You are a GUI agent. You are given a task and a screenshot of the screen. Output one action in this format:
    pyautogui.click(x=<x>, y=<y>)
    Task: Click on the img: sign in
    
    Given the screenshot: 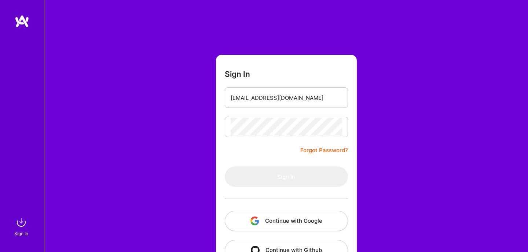 What is the action you would take?
    pyautogui.click(x=21, y=223)
    